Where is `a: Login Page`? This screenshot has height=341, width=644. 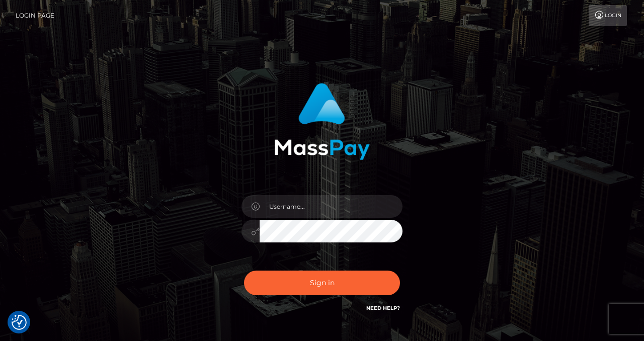
a: Login Page is located at coordinates (35, 16).